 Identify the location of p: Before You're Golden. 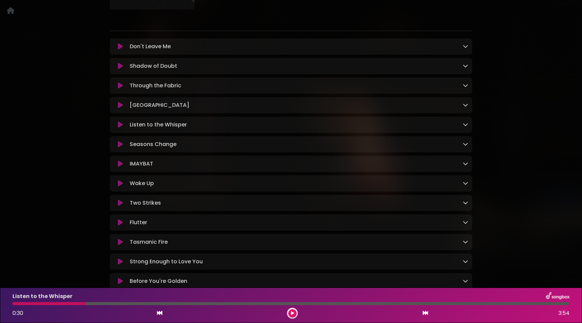
(158, 281).